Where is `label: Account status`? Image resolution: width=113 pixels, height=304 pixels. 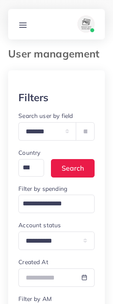 label: Account status is located at coordinates (40, 225).